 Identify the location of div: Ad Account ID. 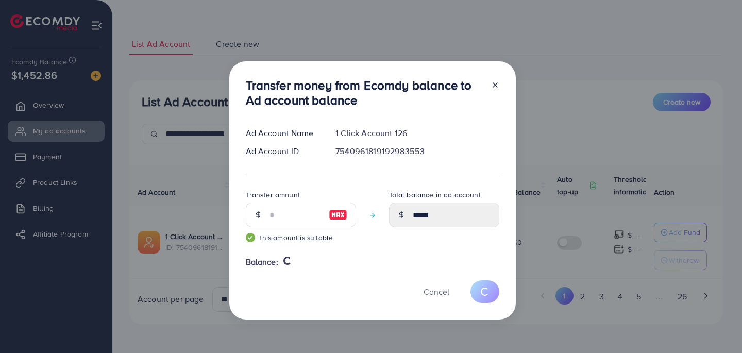
(282, 151).